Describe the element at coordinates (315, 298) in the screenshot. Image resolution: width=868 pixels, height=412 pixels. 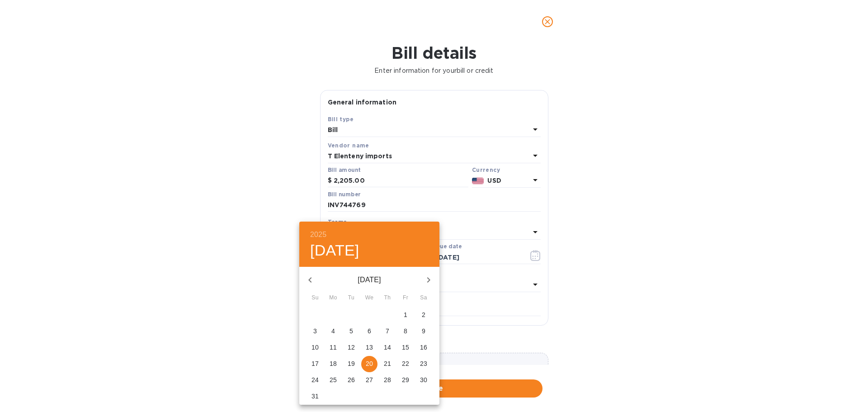
I see `span: Su` at that location.